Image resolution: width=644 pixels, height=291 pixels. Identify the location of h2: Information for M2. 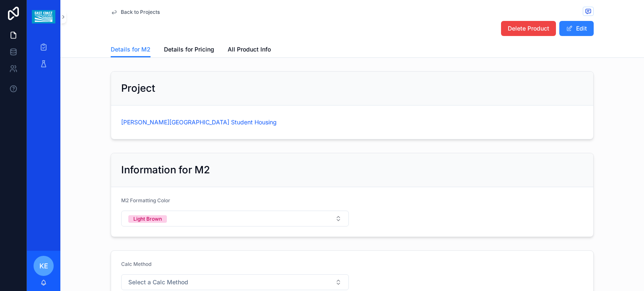
(166, 170).